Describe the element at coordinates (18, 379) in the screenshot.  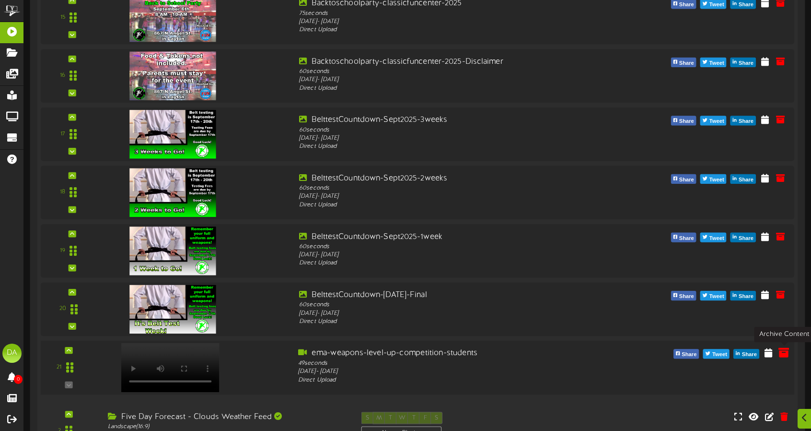
I see `span: 0` at that location.